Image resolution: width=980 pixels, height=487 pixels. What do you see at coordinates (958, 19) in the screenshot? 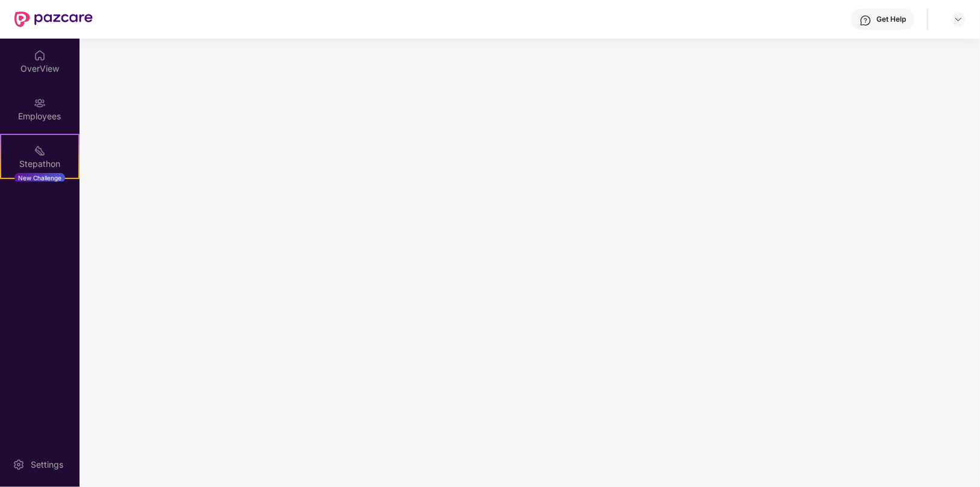
I see `img: svg+xml;base64,PHN2ZyBpZD0iRHJvcGRvd24tMzJ4MzIiIHhtbG5zPSJodHRwOi8vd3d3LnczLm9yZy8yMDAwL3N2ZyIgd2...` at bounding box center [958, 19].